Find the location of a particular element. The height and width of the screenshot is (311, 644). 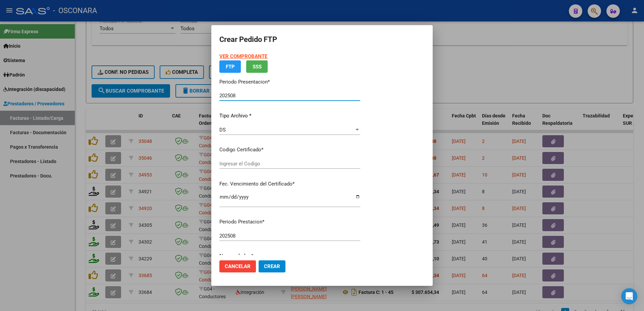

a: VER COMPROBANTE is located at coordinates (243, 56).